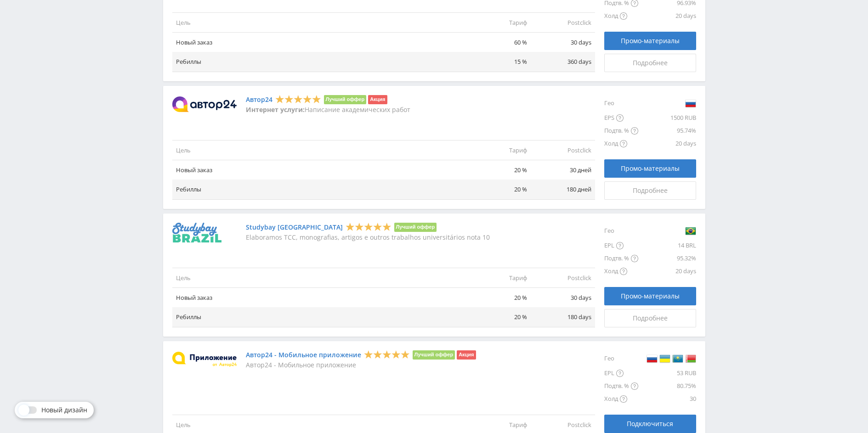 The height and width of the screenshot is (433, 868). Describe the element at coordinates (667, 399) in the screenshot. I see `div: 30` at that location.